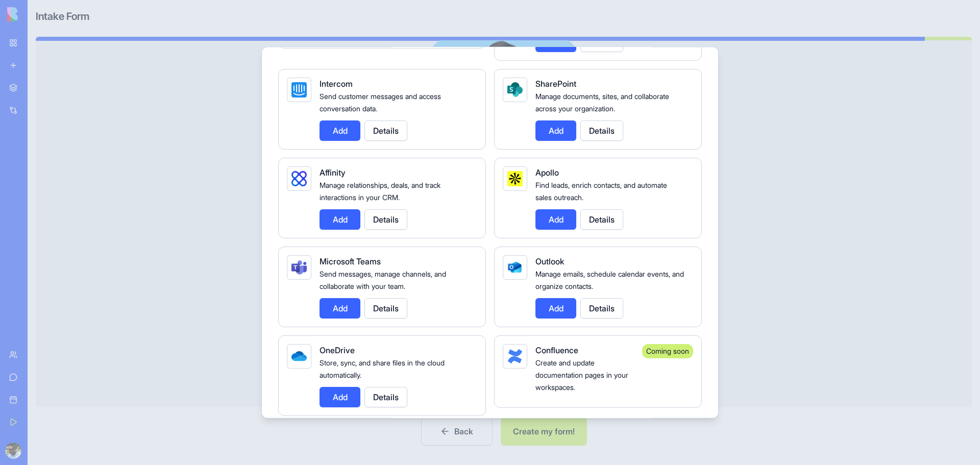 The height and width of the screenshot is (465, 980). Describe the element at coordinates (332, 172) in the screenshot. I see `span: Affinity` at that location.